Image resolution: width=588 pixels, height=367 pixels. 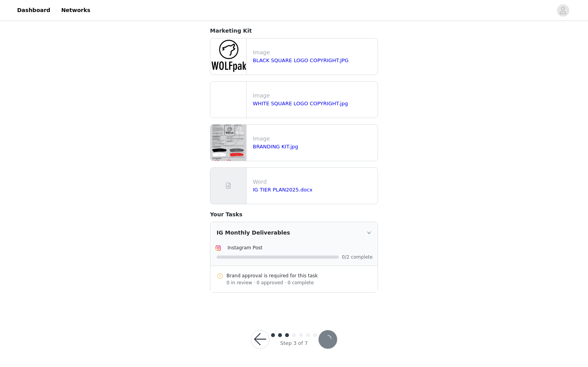 What do you see at coordinates (218, 248) in the screenshot?
I see `img: Instagram Icon` at bounding box center [218, 248].